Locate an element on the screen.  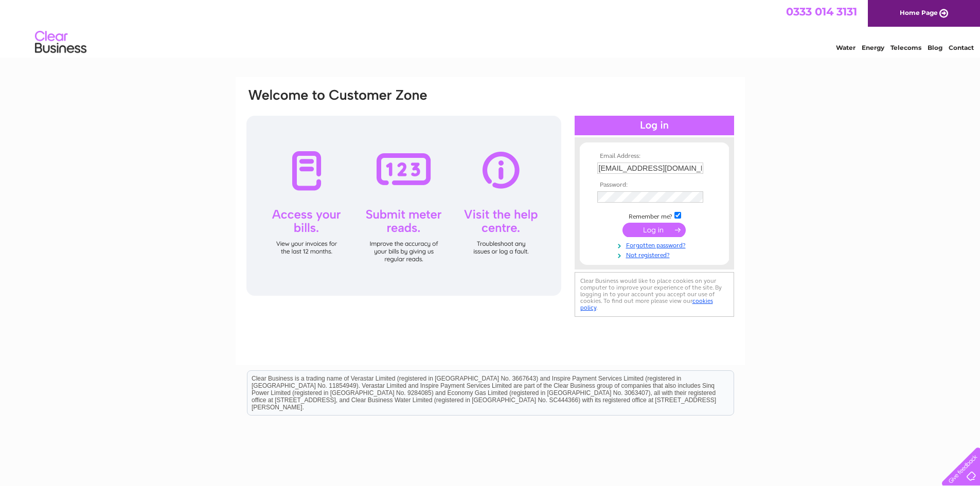
a: Forgotten password? is located at coordinates (655, 244).